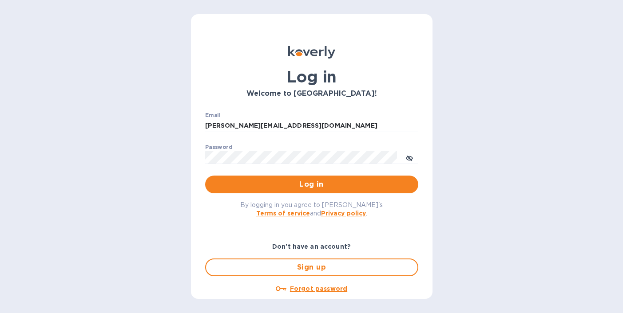  I want to click on button: Log in, so click(312, 185).